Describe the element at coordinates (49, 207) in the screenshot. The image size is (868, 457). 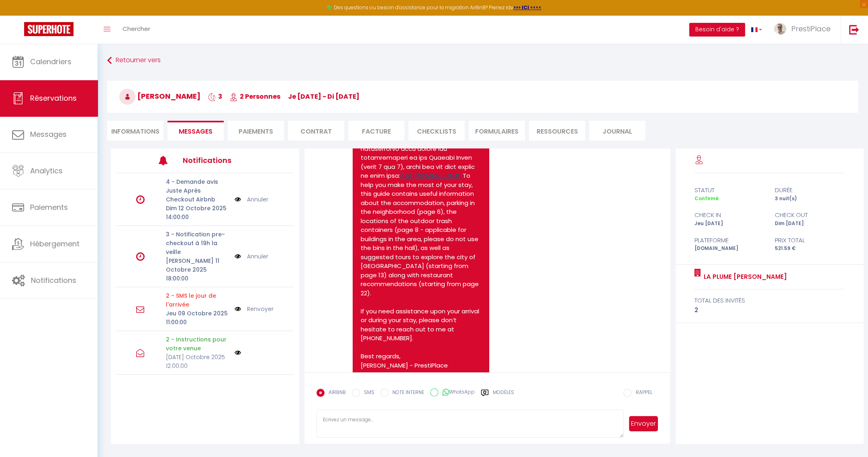
I see `span: Paiements` at that location.